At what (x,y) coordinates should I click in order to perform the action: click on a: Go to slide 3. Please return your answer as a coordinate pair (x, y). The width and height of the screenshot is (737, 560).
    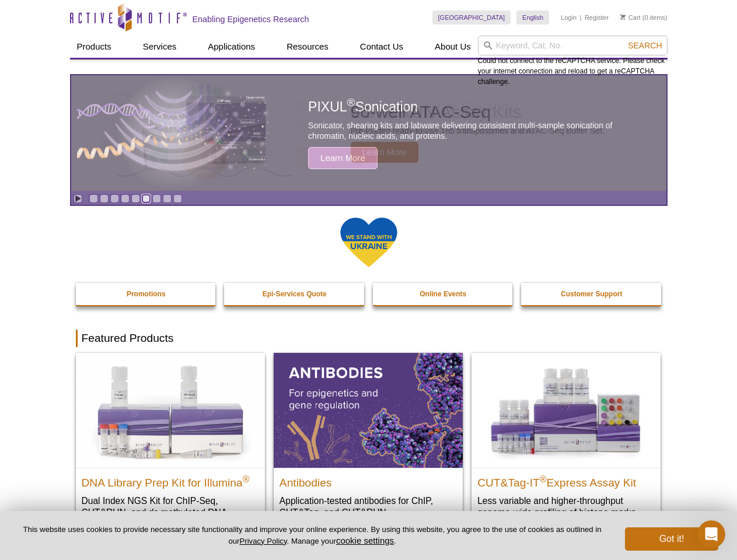
    Looking at the image, I should click on (115, 199).